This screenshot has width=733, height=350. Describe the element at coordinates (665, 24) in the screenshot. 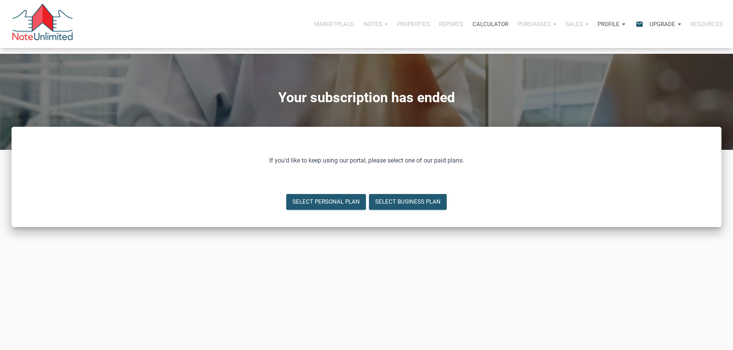

I see `button: Upgrade` at that location.